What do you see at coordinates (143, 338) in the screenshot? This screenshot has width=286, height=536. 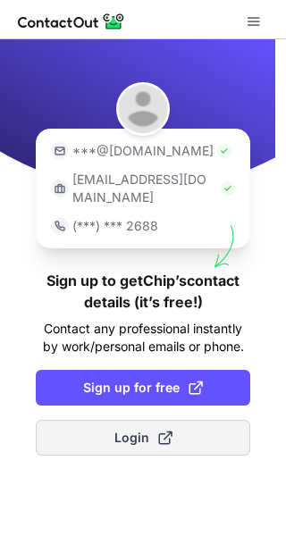 I see `p: Contact any professional instantly by work/personal emails or phone.` at bounding box center [143, 338].